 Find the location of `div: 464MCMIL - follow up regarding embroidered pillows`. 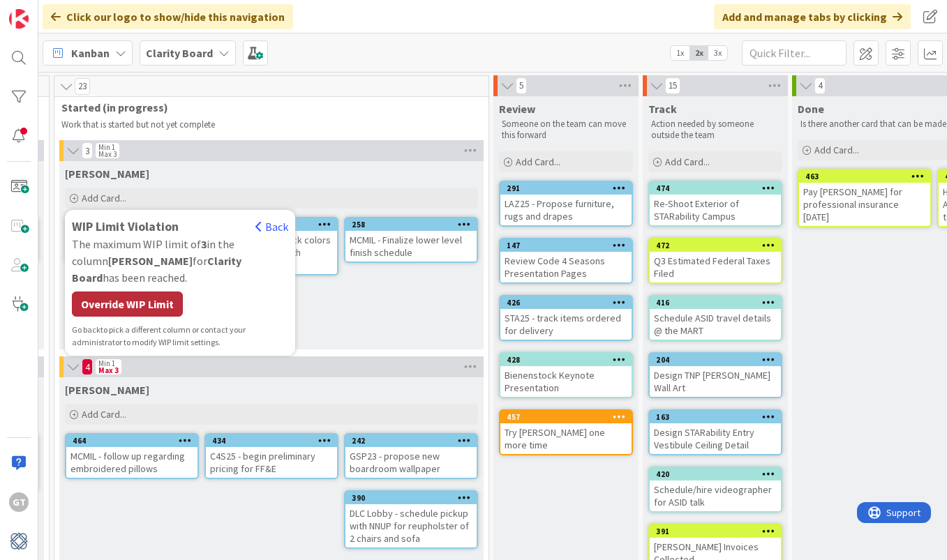

div: 464MCMIL - follow up regarding embroidered pillows is located at coordinates (132, 456).